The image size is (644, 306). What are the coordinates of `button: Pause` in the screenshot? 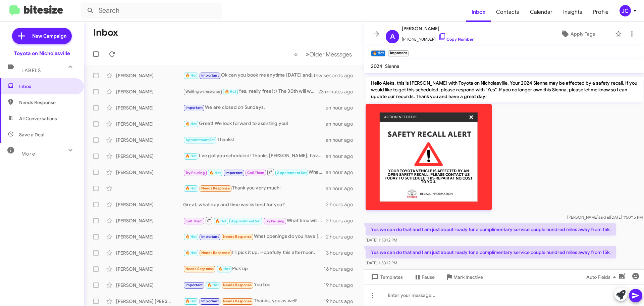 It's located at (423, 277).